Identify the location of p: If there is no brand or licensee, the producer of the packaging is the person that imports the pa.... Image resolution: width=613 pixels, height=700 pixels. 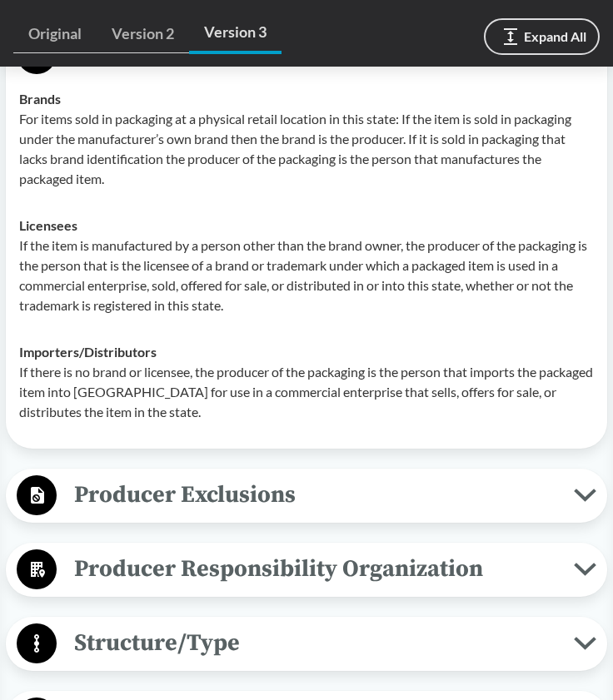
(306, 392).